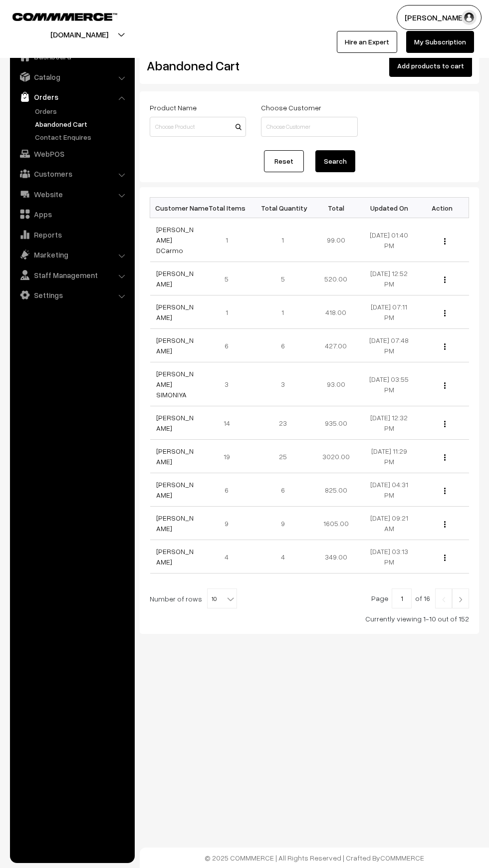 This screenshot has width=489, height=868. What do you see at coordinates (71, 255) in the screenshot?
I see `a: Marketing` at bounding box center [71, 255].